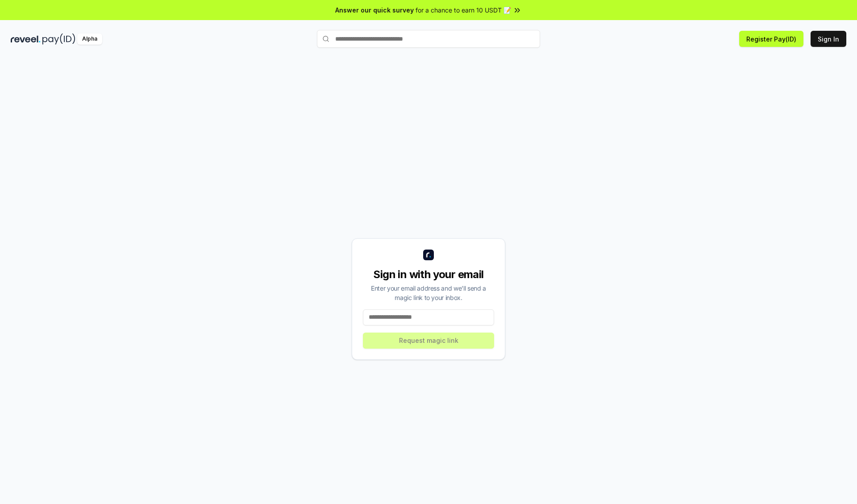  I want to click on img: logo_small, so click(428, 255).